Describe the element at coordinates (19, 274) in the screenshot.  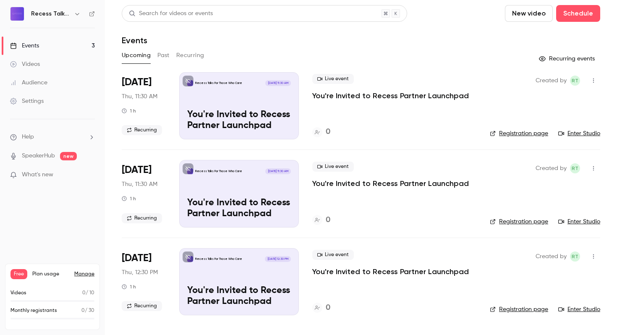
I see `span: Free` at that location.